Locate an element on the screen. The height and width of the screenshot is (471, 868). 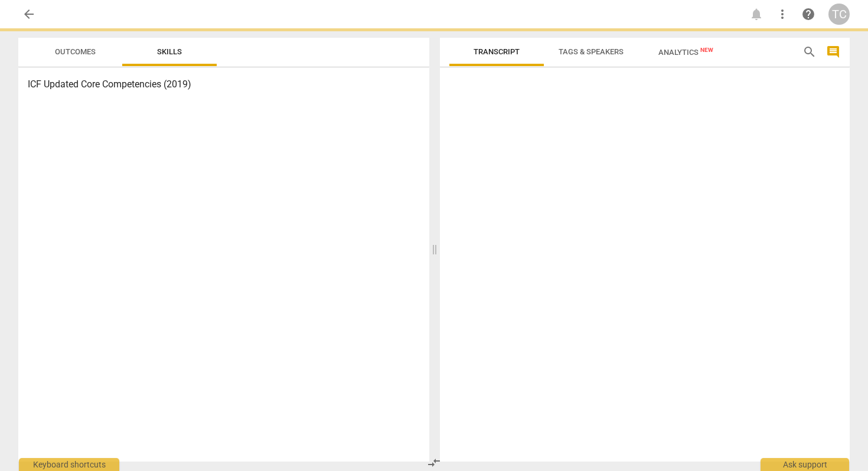
button: Search is located at coordinates (810, 52).